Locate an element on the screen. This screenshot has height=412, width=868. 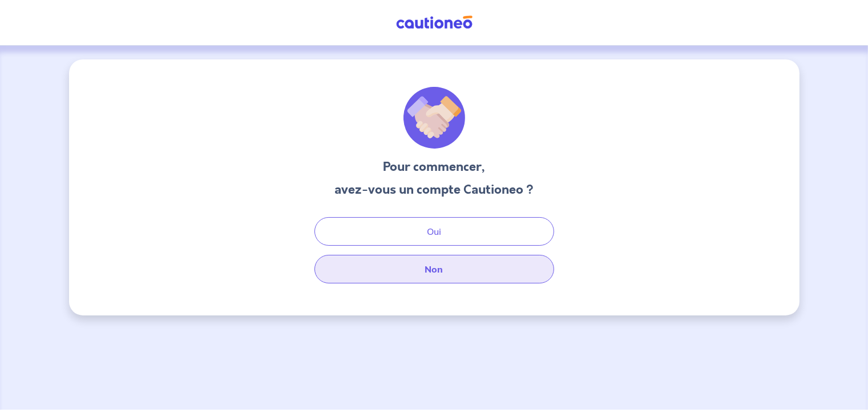
h3: avez-vous un compte Cautioneo ? is located at coordinates (434, 189).